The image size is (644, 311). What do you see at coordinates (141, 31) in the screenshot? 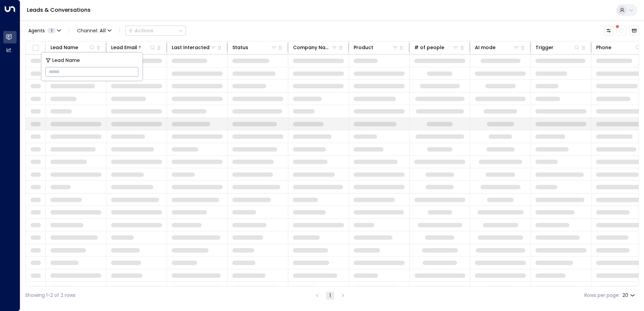
I see `div: Actions` at bounding box center [141, 31].